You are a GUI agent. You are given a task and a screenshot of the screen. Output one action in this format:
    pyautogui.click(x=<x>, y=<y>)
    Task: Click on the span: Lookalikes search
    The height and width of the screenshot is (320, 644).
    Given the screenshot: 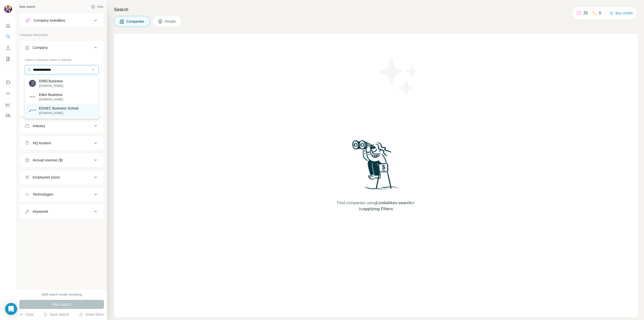 What is the action you would take?
    pyautogui.click(x=394, y=203)
    